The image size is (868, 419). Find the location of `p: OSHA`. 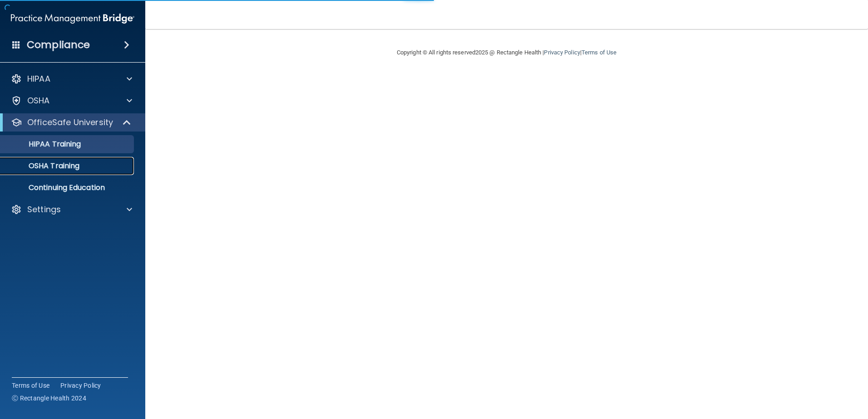

p: OSHA is located at coordinates (39, 101).